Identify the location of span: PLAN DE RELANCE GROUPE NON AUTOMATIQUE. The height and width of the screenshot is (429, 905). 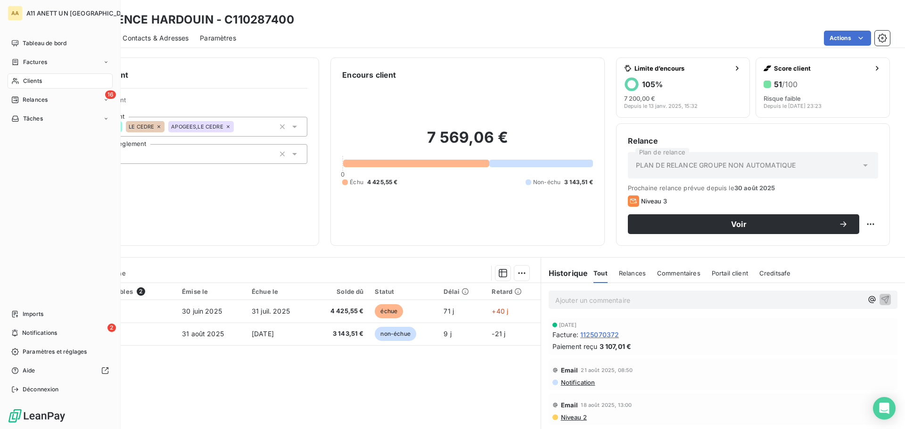
(716, 165).